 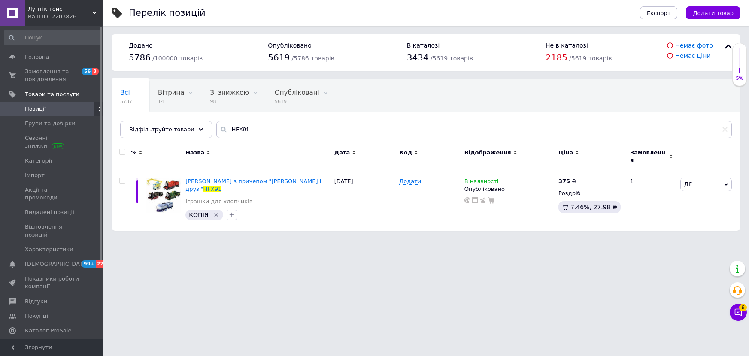 I want to click on span: HFX91, so click(x=212, y=189).